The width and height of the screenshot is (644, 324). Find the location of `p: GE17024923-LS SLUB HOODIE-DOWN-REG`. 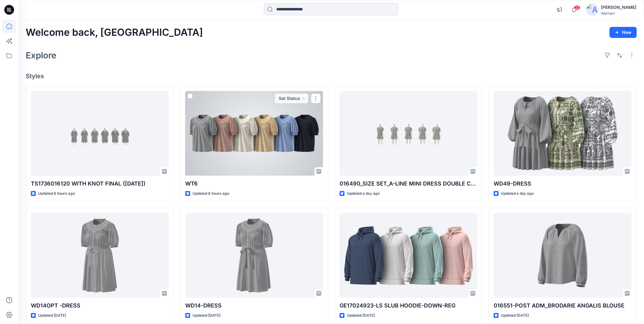

p: GE17024923-LS SLUB HOODIE-DOWN-REG is located at coordinates (408, 306).